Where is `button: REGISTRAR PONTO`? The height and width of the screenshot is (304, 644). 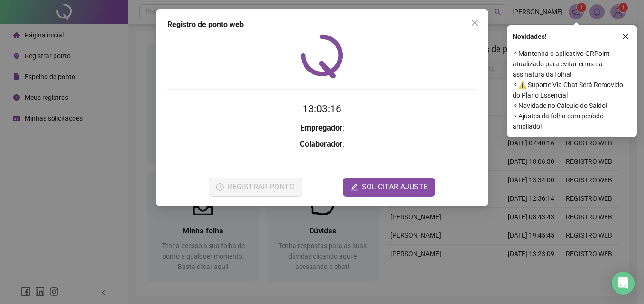 button: REGISTRAR PONTO is located at coordinates (255, 187).